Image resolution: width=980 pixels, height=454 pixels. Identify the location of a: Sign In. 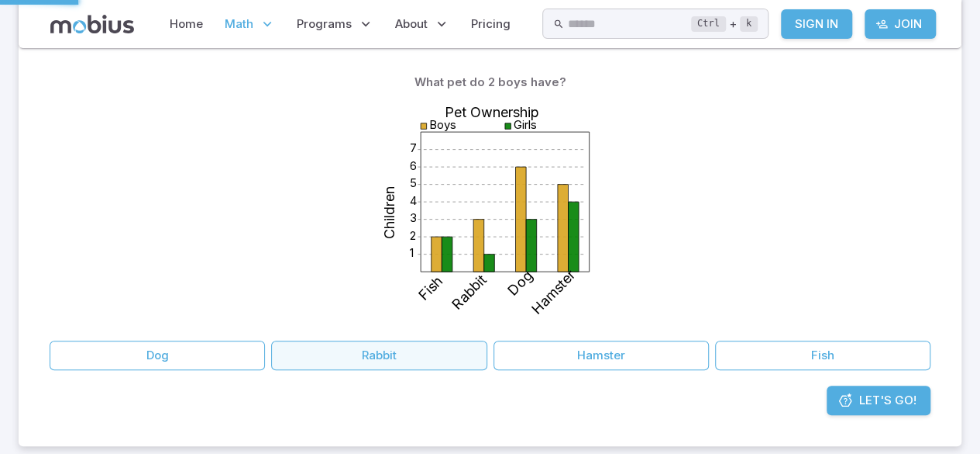
(816, 24).